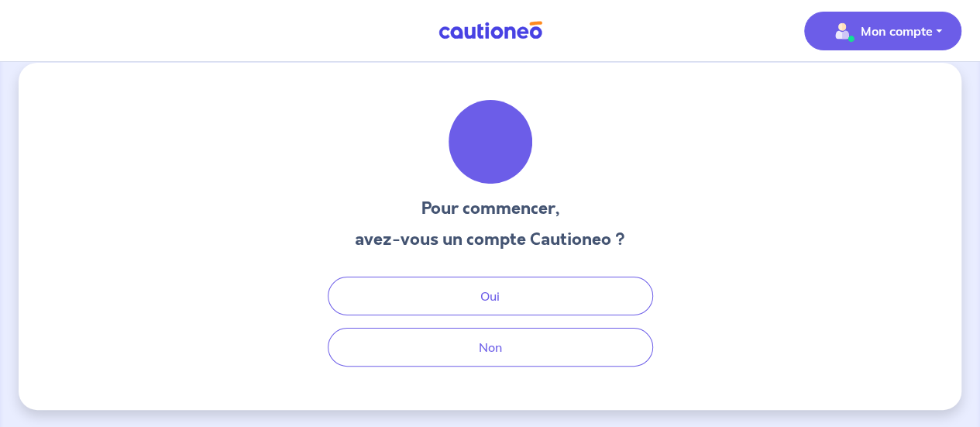 Image resolution: width=980 pixels, height=427 pixels. I want to click on img: illu_welcome.svg, so click(490, 142).